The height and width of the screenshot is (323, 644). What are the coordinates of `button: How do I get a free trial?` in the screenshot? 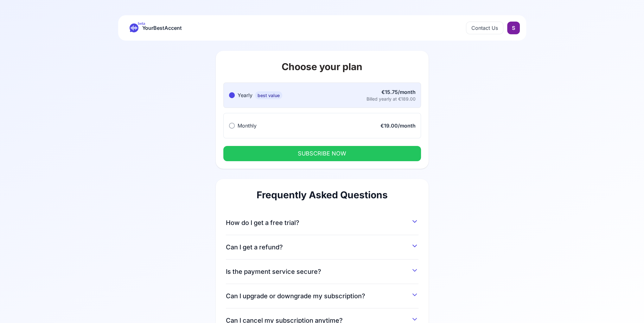 It's located at (322, 221).